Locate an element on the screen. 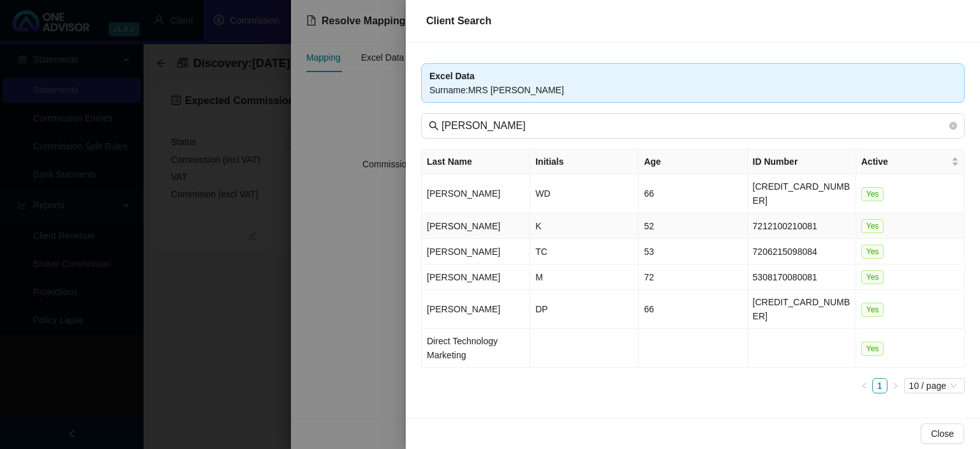 The image size is (980, 449). th: Active is located at coordinates (910, 161).